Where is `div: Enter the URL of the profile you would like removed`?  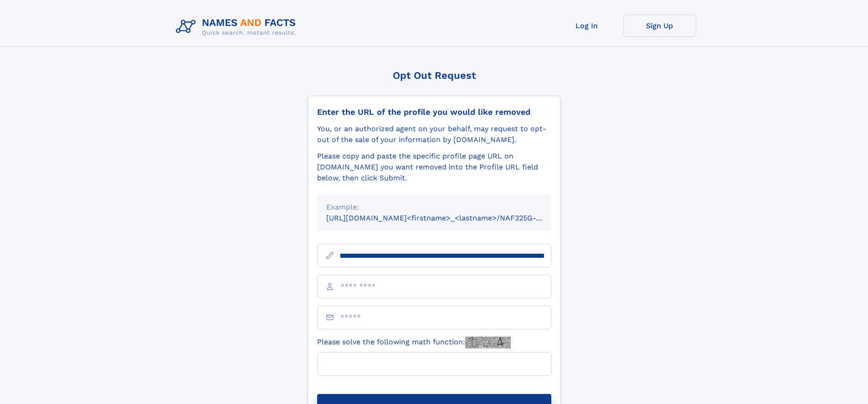
div: Enter the URL of the profile you would like removed is located at coordinates (434, 112).